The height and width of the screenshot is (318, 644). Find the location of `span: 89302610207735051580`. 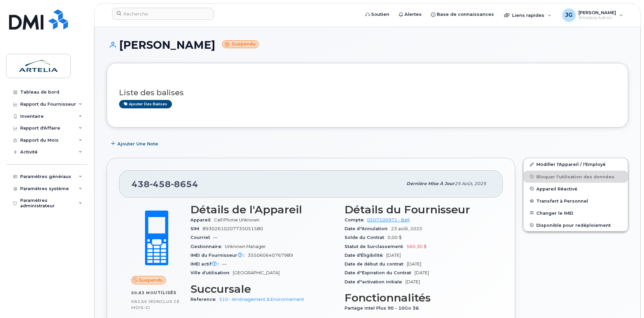

span: 89302610207735051580 is located at coordinates (232, 228).